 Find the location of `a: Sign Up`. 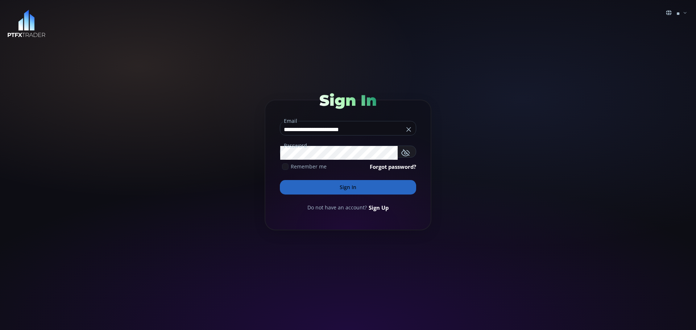

a: Sign Up is located at coordinates (378, 208).